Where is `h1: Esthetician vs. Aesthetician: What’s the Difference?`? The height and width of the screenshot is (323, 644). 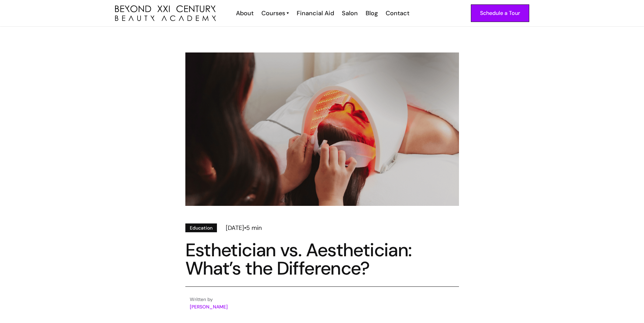 h1: Esthetician vs. Aesthetician: What’s the Difference? is located at coordinates (322, 260).